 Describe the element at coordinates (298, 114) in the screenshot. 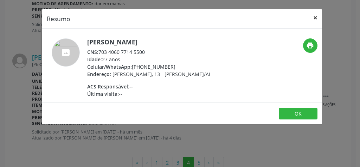

I see `button: OK` at that location.